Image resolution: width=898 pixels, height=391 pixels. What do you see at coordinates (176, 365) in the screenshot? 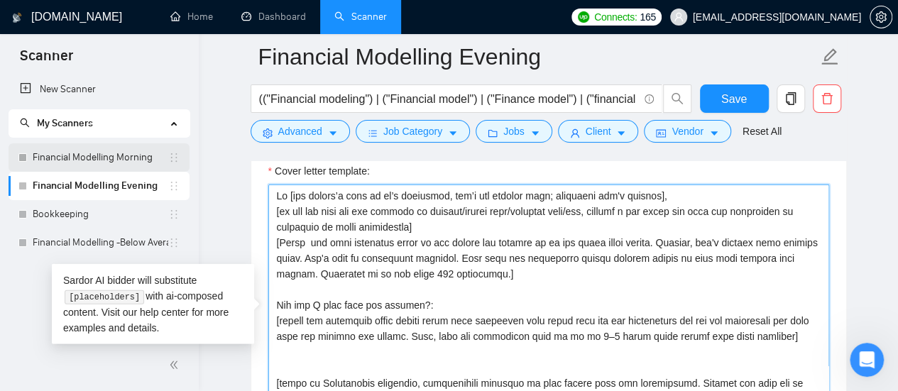
I see `span: double-left` at bounding box center [176, 365].